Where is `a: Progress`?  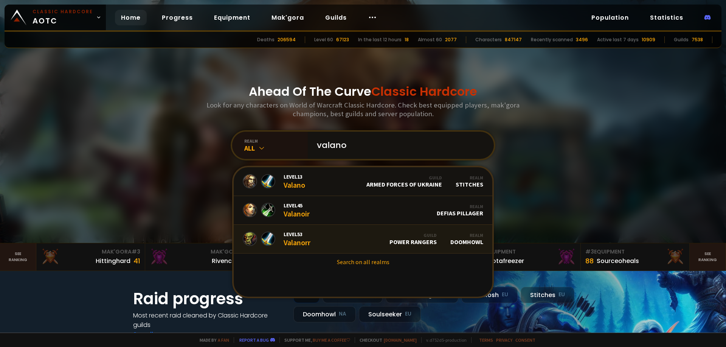 a: Progress is located at coordinates (177, 17).